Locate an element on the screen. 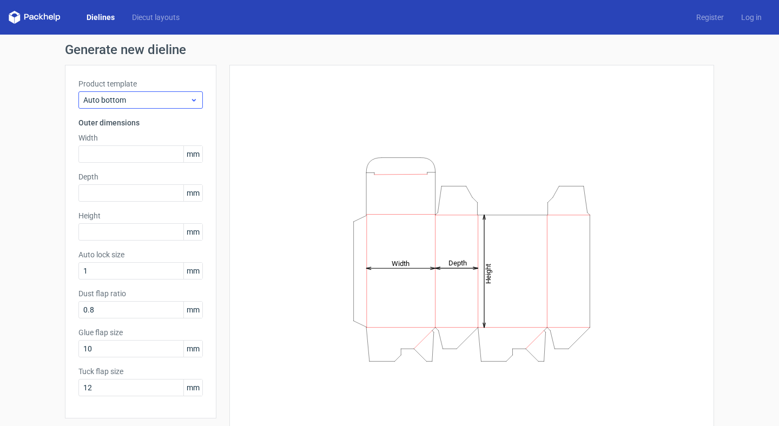  a: Dielines is located at coordinates (101, 17).